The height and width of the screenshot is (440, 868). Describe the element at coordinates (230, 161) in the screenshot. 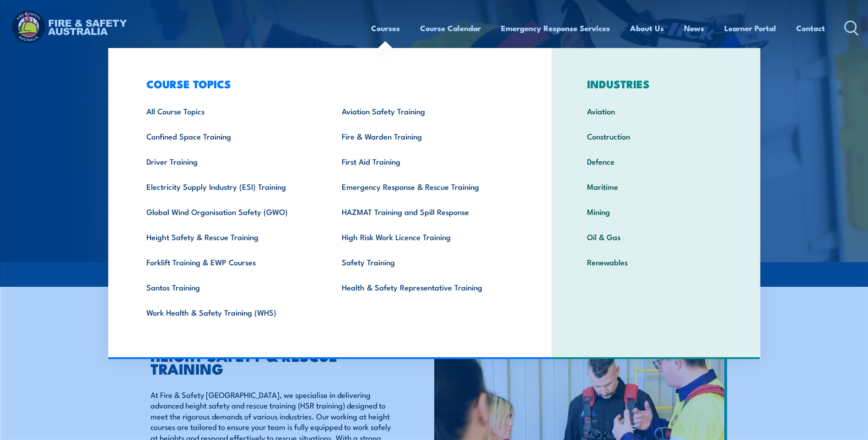

I see `a: Driver Training` at that location.